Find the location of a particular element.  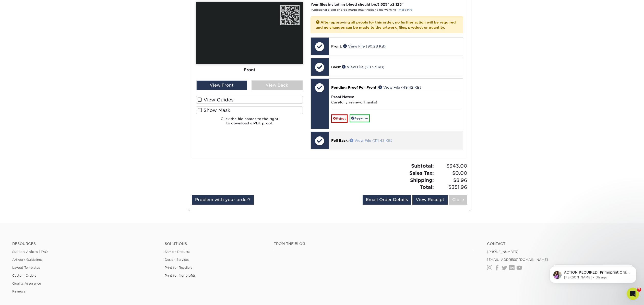

div: Carefully review. Thanks! is located at coordinates (395, 100).